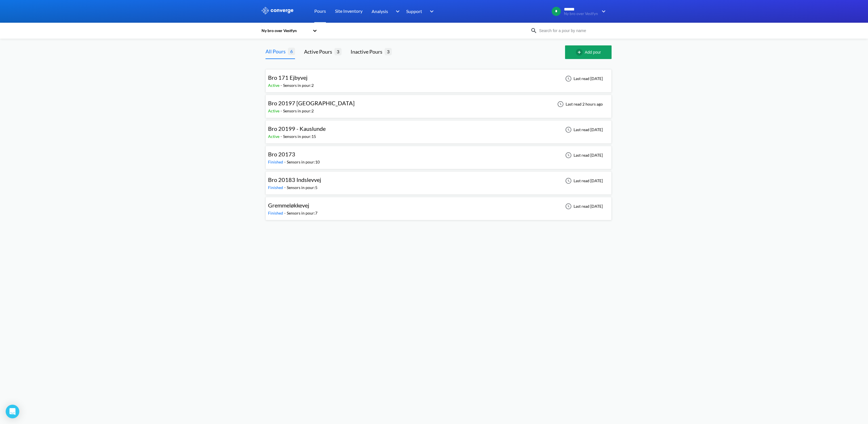 Image resolution: width=868 pixels, height=424 pixels. I want to click on span: Bro 171 Ejbyvej, so click(287, 77).